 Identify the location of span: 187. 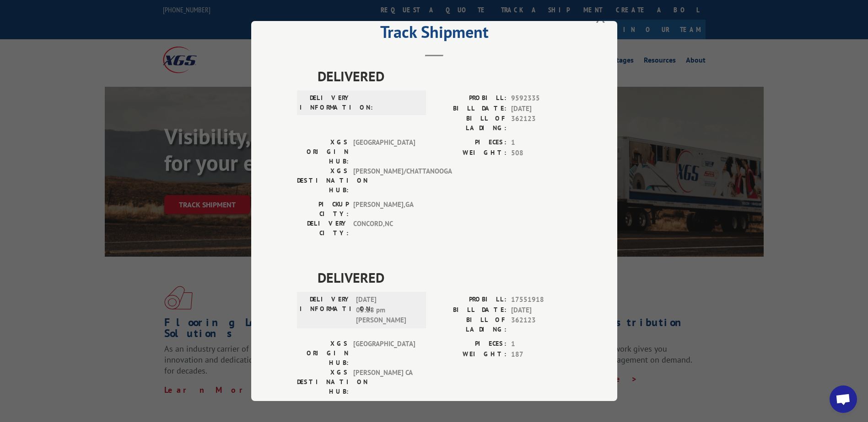
(541, 354).